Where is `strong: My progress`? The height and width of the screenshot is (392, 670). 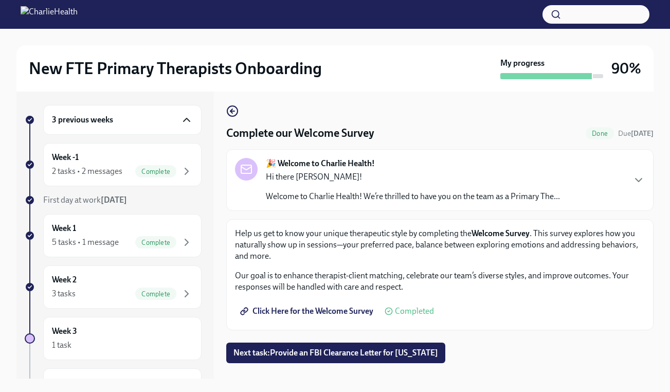 strong: My progress is located at coordinates (522, 63).